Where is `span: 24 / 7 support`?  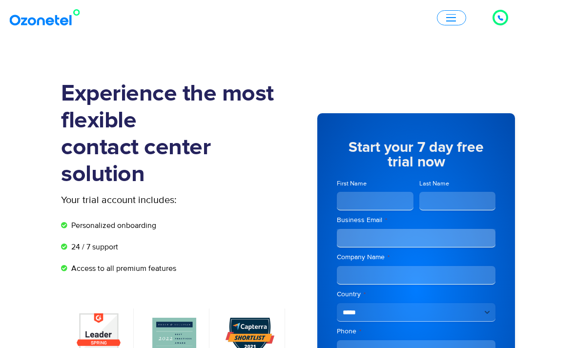 span: 24 / 7 support is located at coordinates (93, 247).